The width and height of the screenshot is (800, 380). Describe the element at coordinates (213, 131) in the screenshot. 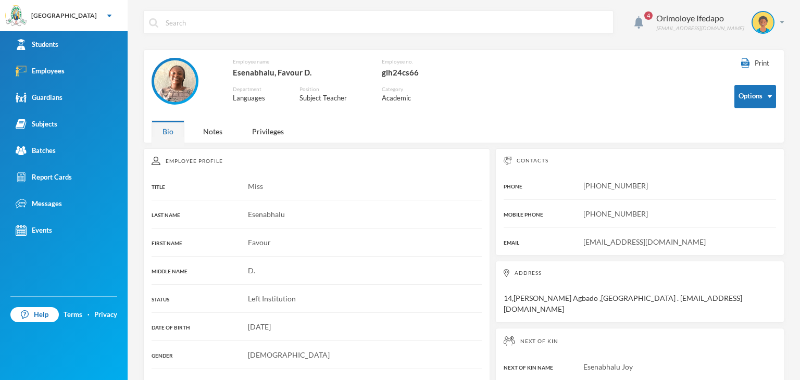

I see `div: Notes` at that location.